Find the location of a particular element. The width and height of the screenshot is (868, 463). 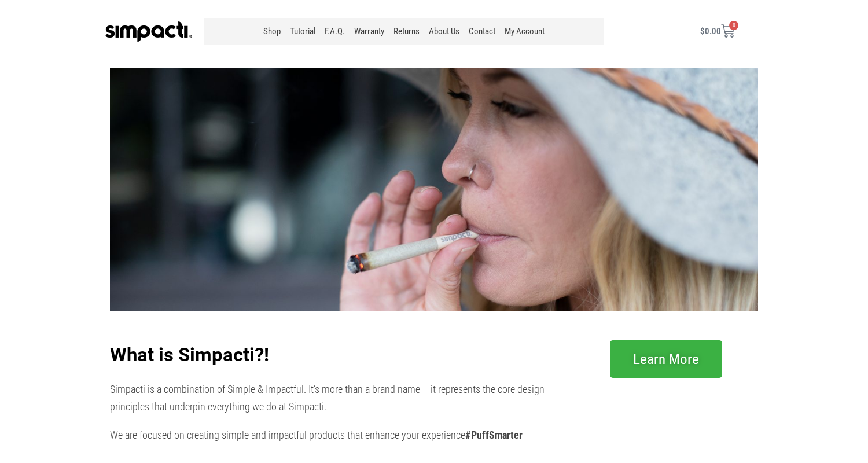

p: Simpacti is a combination of Simple & Impactful. It’s more than a brand name – it represents the ... is located at coordinates (338, 398).